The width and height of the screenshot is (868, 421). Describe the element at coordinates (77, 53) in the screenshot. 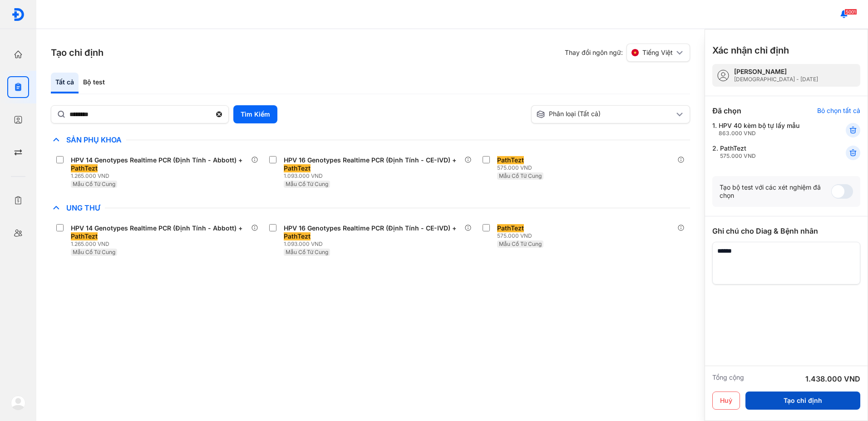

I see `h3: Tạo chỉ định` at that location.